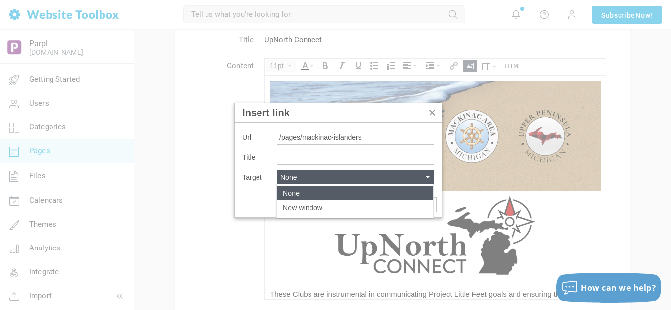  What do you see at coordinates (609, 287) in the screenshot?
I see `button: How can we help?` at bounding box center [609, 287].